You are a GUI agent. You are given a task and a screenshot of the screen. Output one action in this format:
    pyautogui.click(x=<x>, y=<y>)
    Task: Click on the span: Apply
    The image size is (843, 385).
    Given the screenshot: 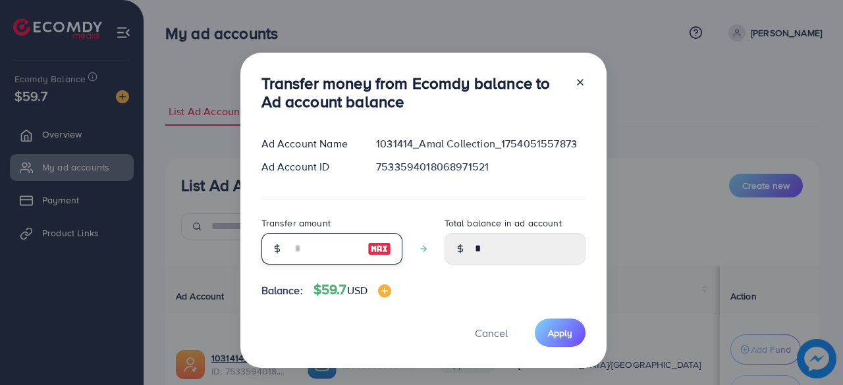 What is the action you would take?
    pyautogui.click(x=560, y=333)
    